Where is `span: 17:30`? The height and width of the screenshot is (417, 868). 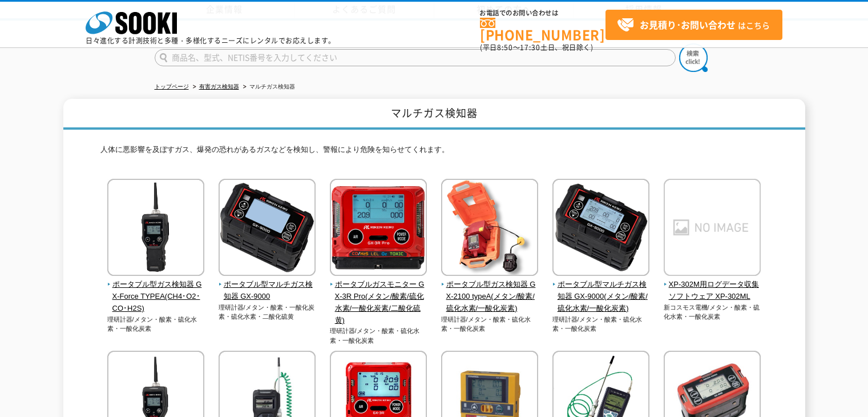
span: 17:30 is located at coordinates (531, 48).